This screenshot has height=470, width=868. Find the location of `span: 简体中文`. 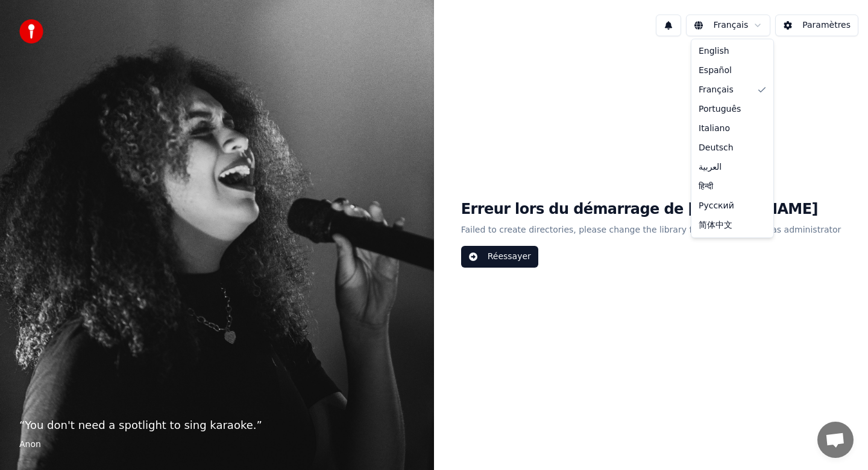

span: 简体中文 is located at coordinates (716, 225).